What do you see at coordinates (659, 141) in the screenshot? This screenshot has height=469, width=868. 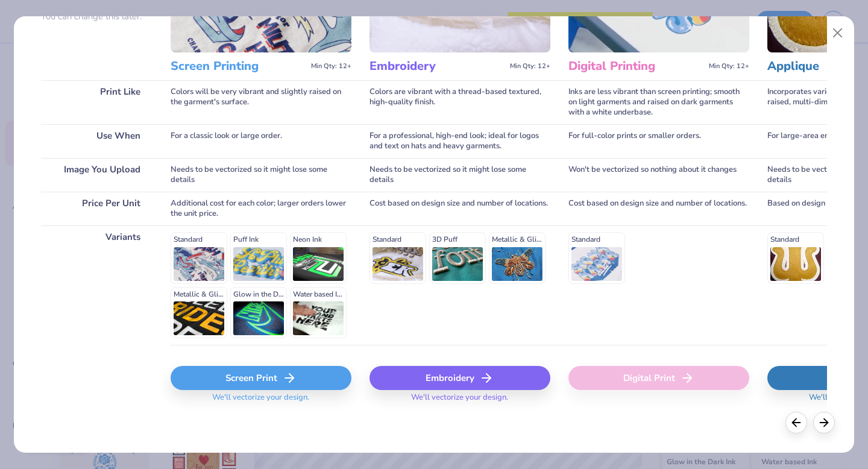 I see `div: For full-color prints or smaller orders.` at bounding box center [659, 141].